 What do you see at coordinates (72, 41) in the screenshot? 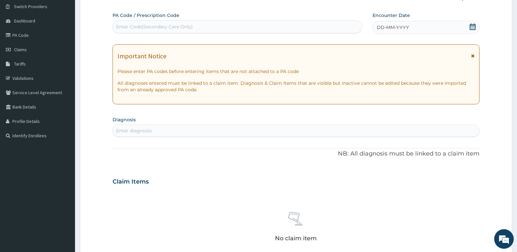
I see `div: Chat with us now` at bounding box center [72, 41].